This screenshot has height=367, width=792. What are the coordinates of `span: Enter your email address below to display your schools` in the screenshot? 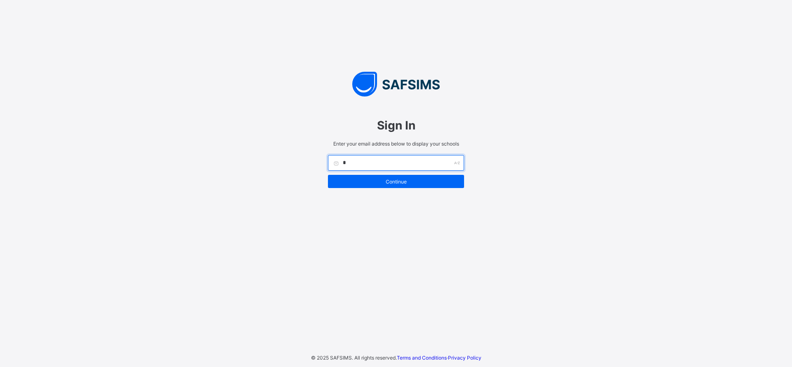 It's located at (396, 143).